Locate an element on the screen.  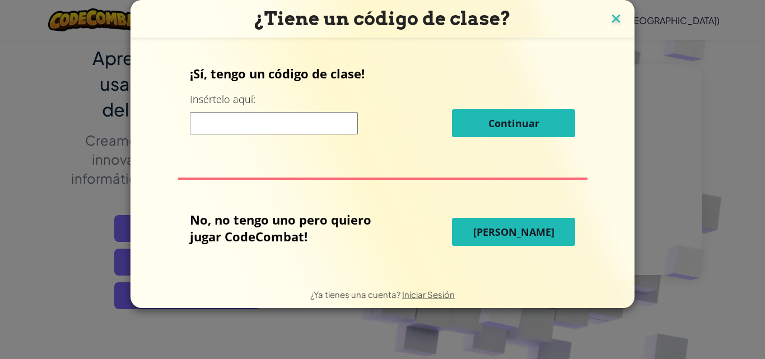
button: Continuar is located at coordinates (513, 123).